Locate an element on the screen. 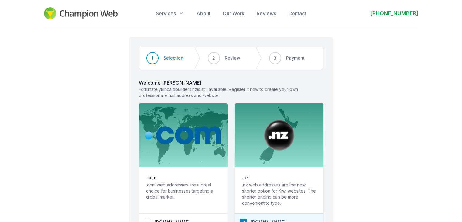 Image resolution: width=462 pixels, height=222 pixels. p: Fortunately kincaidbuilders . nz is still available. Register it now to create your own professio... is located at coordinates (231, 92).